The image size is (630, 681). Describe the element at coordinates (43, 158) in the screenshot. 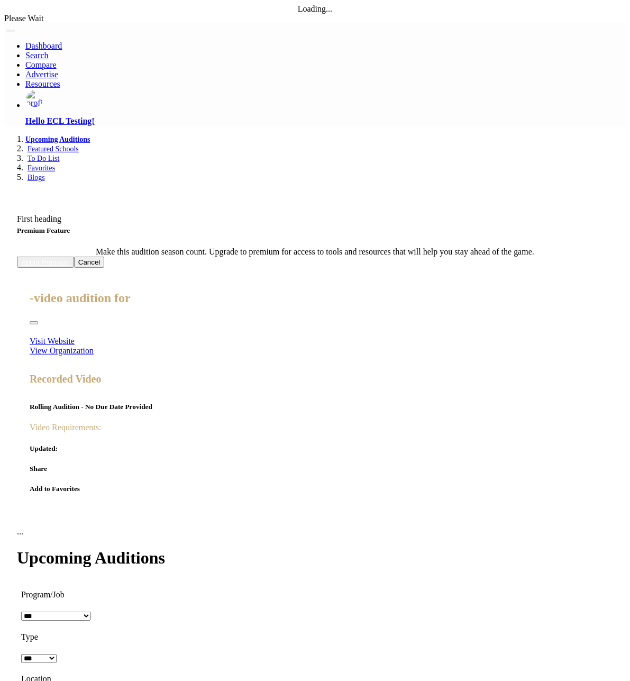

I see `a: To Do List` at that location.